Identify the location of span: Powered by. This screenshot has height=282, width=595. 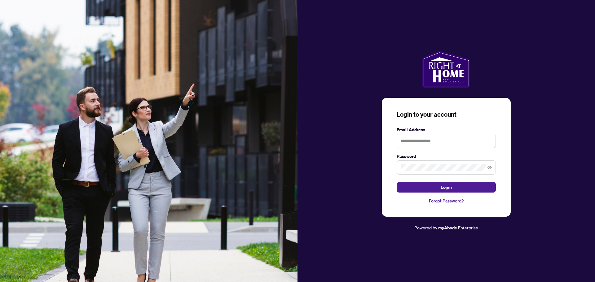
(426, 228).